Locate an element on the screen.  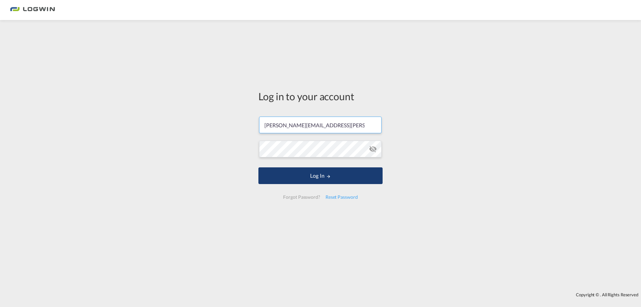
md-icon: icon-eye-off is located at coordinates (373, 149).